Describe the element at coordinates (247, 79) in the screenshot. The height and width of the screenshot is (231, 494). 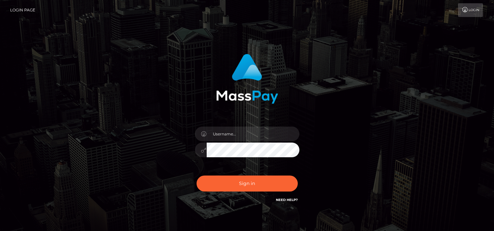
I see `img: MassPay Login` at that location.